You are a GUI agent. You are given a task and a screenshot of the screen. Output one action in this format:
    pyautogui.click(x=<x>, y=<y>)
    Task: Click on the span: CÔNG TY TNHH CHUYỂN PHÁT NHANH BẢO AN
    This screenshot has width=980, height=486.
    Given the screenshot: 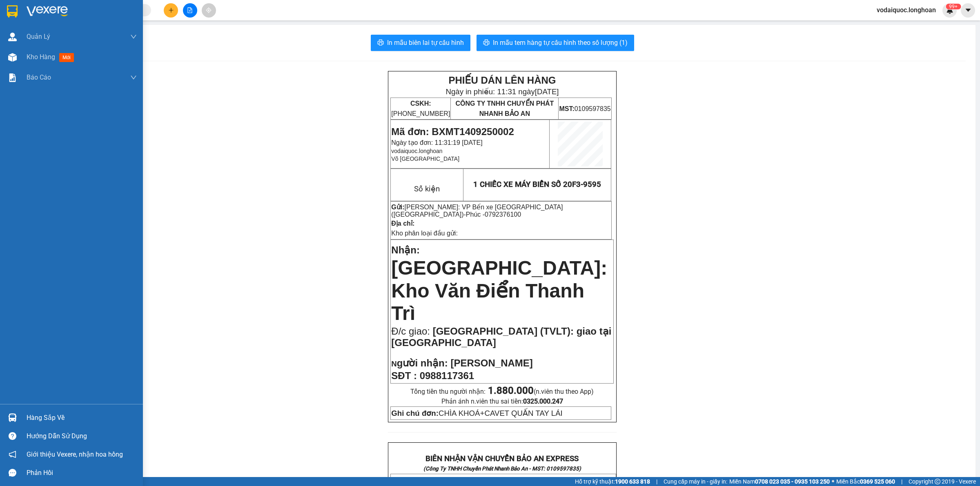 What is the action you would take?
    pyautogui.click(x=504, y=108)
    